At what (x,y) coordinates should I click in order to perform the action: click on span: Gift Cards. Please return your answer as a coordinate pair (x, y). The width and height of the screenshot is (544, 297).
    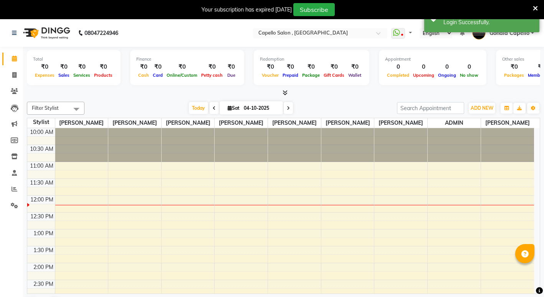
    Looking at the image, I should click on (334, 75).